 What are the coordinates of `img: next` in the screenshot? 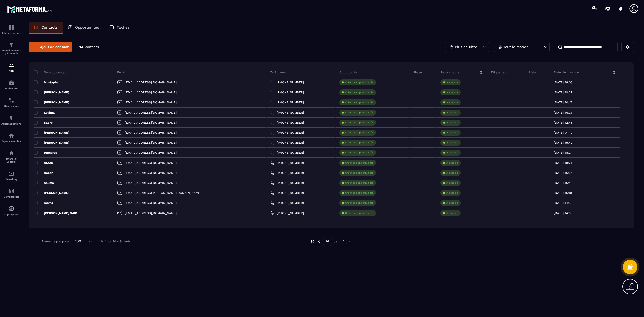 It's located at (344, 241).